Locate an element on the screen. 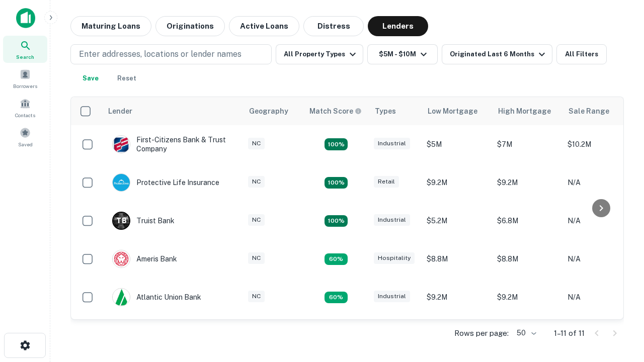 The width and height of the screenshot is (644, 362). a: Search is located at coordinates (25, 49).